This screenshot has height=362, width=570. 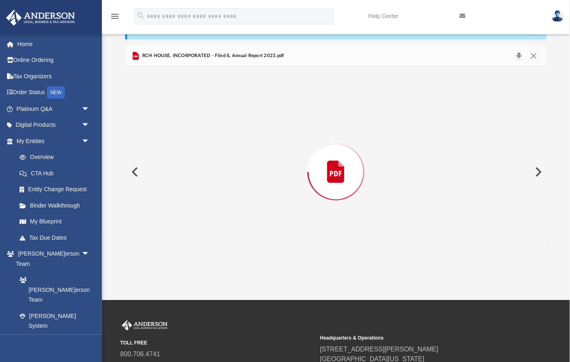 What do you see at coordinates (55, 222) in the screenshot?
I see `a: My Blueprint` at bounding box center [55, 222].